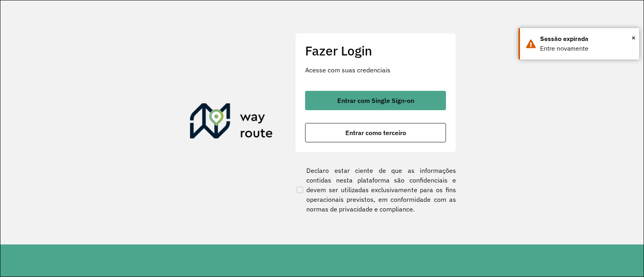  I want to click on p: Acesse com suas credenciais, so click(376, 70).